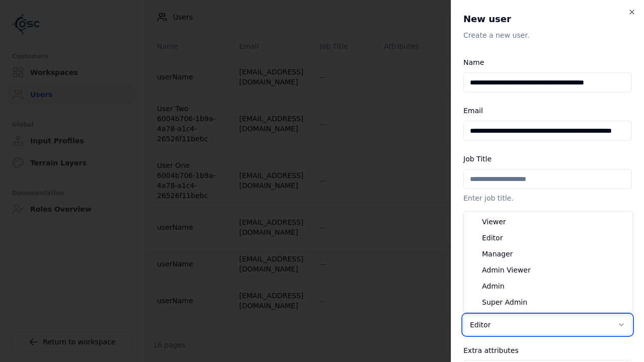 This screenshot has height=362, width=644. I want to click on span: Viewer, so click(494, 222).